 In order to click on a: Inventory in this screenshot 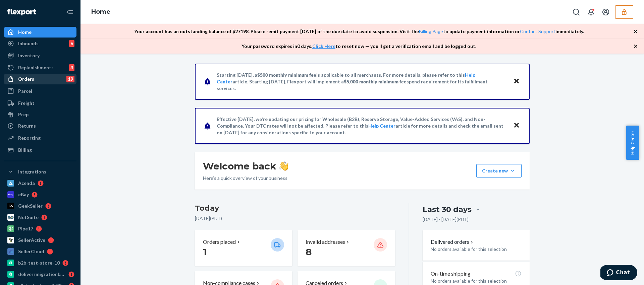, I will do `click(40, 56)`.